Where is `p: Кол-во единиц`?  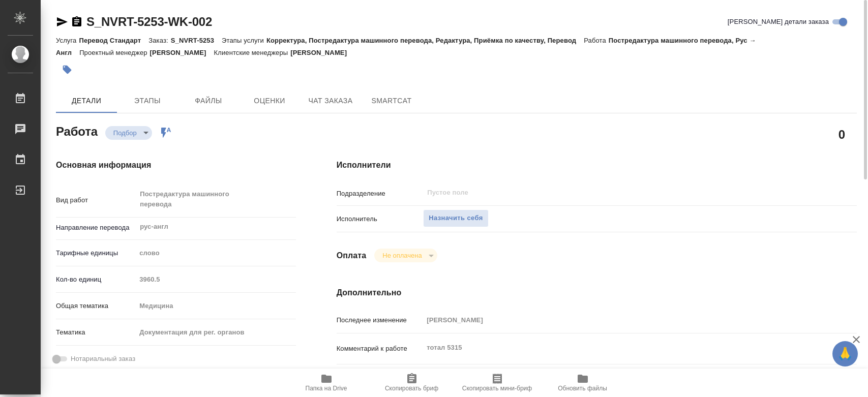 p: Кол-во единиц is located at coordinates (96, 280).